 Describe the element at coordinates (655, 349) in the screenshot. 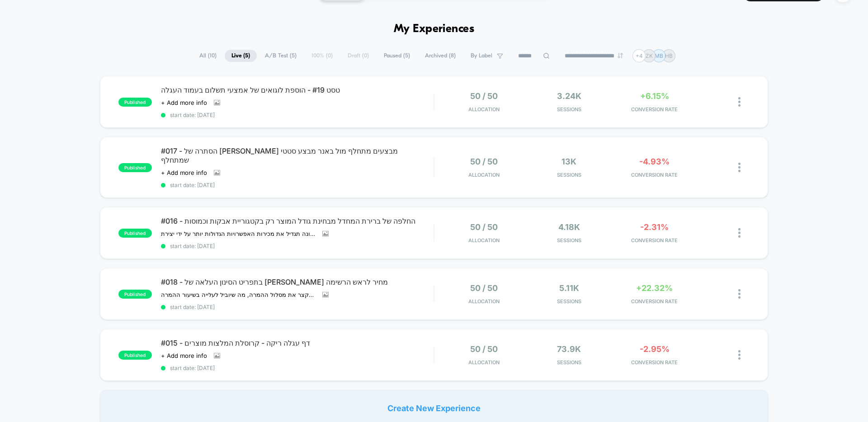

I see `span: -2.95%` at that location.